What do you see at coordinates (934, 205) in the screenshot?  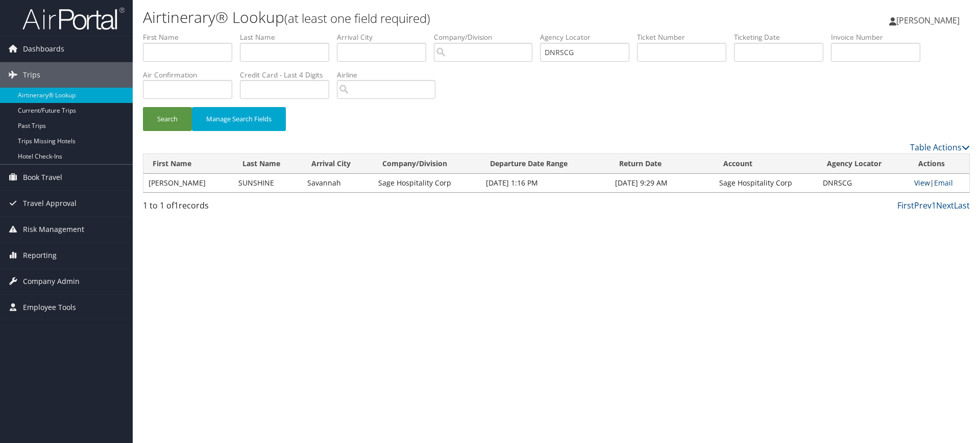 I see `a: 1` at bounding box center [934, 205].